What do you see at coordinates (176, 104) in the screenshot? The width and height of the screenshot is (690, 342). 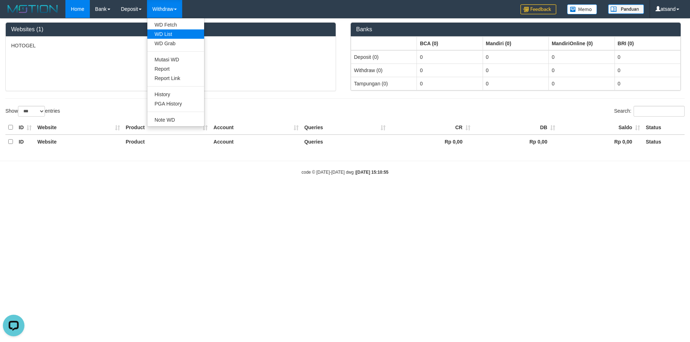 I see `a: PGA History` at bounding box center [176, 104].